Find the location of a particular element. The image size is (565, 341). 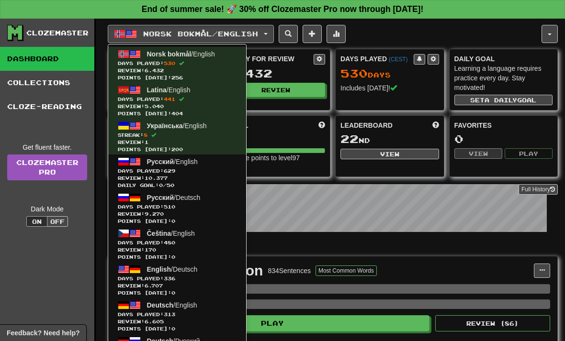

span: Review: 1 is located at coordinates (177, 142).